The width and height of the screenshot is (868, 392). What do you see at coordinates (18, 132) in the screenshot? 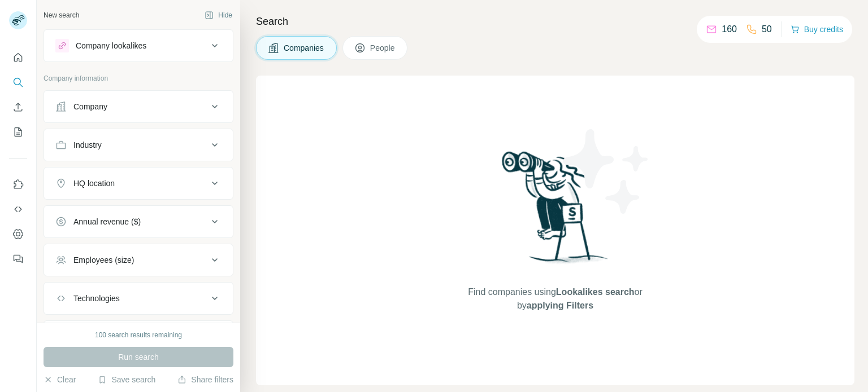
I see `button: My lists` at bounding box center [18, 132].